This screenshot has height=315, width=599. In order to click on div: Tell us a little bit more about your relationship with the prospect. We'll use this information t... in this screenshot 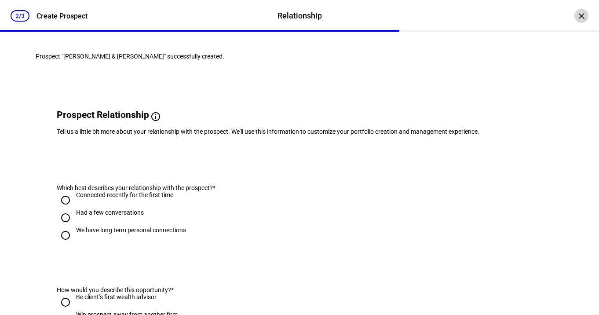, I will do `click(300, 132)`.